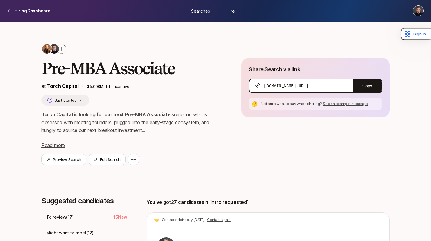 The height and width of the screenshot is (241, 431). What do you see at coordinates (32, 11) in the screenshot?
I see `p: Hiring Dashboard` at bounding box center [32, 11].